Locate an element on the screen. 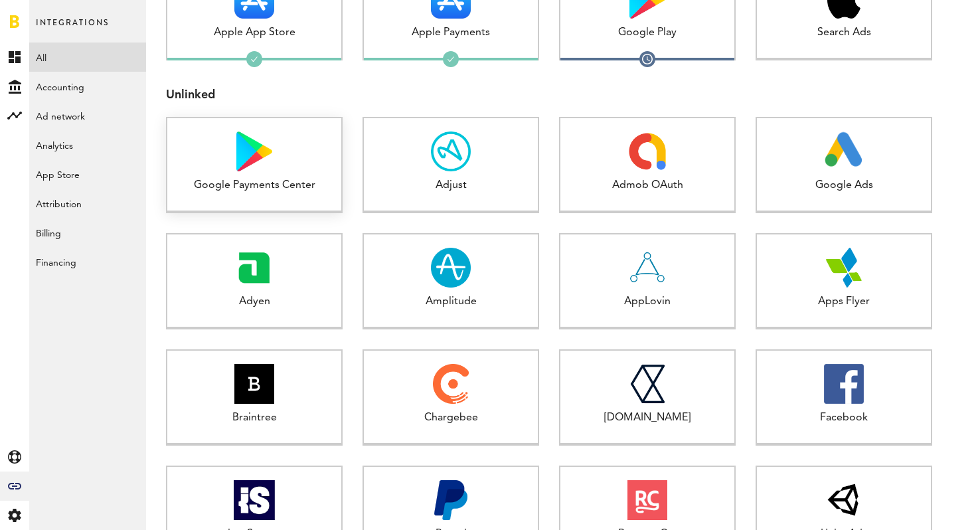 The width and height of the screenshot is (980, 530). a: All is located at coordinates (88, 57).